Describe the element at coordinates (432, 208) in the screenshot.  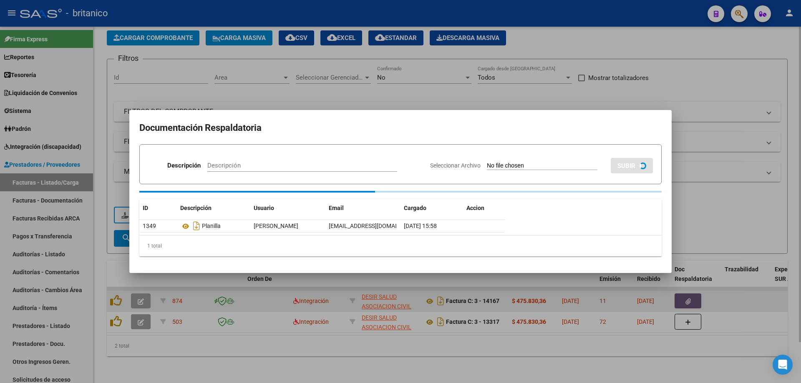
I see `datatable-header-cell: Cargado` at that location.